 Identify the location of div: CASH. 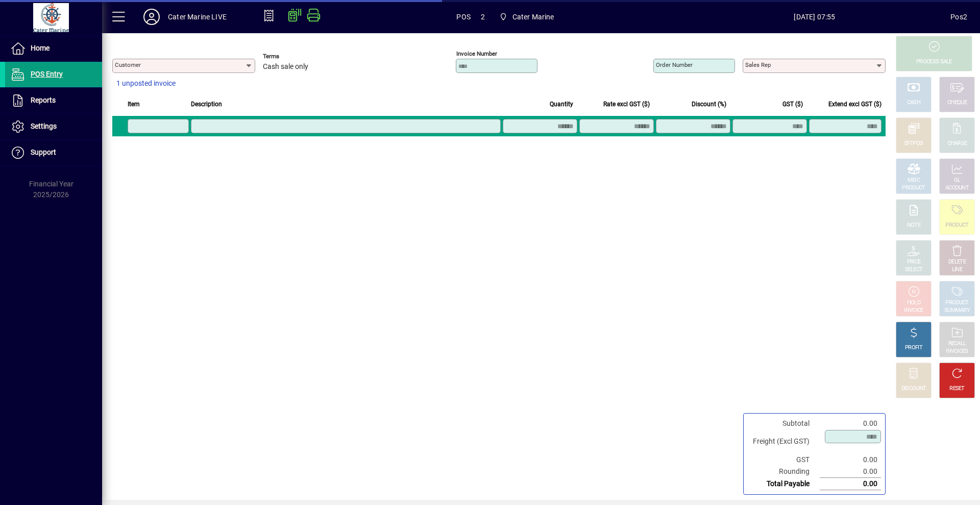
(914, 103).